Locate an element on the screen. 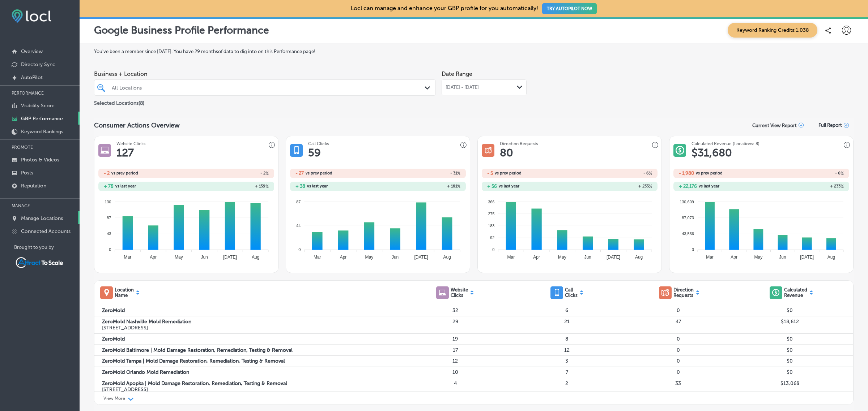 The image size is (868, 411). h2: - 31 is located at coordinates (419, 174).